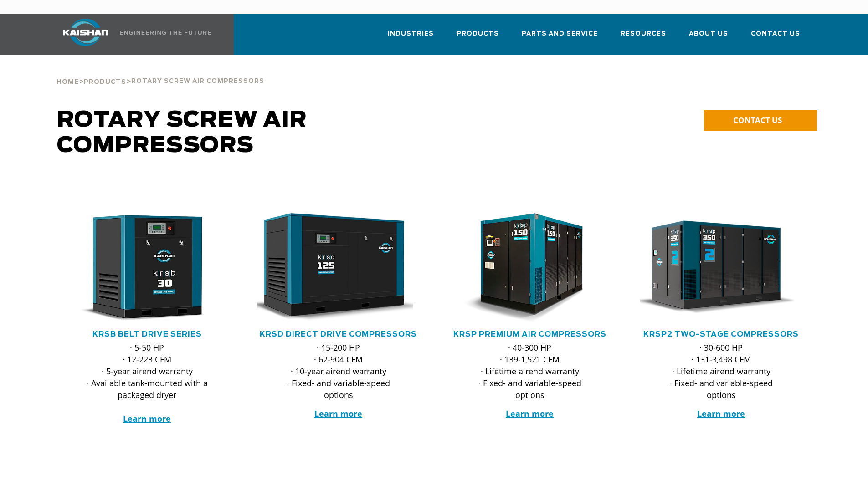 Image resolution: width=868 pixels, height=485 pixels. I want to click on a: About Us, so click(708, 37).